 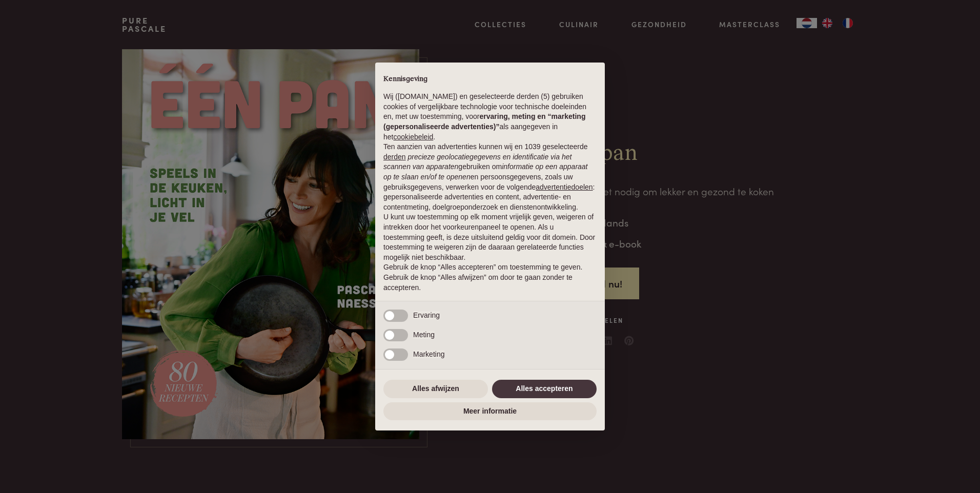 What do you see at coordinates (490, 79) in the screenshot?
I see `h2: Kennisgeving` at bounding box center [490, 79].